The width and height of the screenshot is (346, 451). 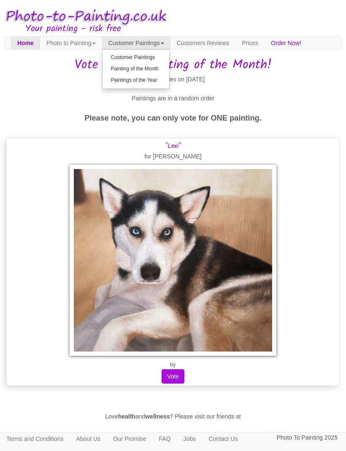 What do you see at coordinates (126, 416) in the screenshot?
I see `strong: health` at bounding box center [126, 416].